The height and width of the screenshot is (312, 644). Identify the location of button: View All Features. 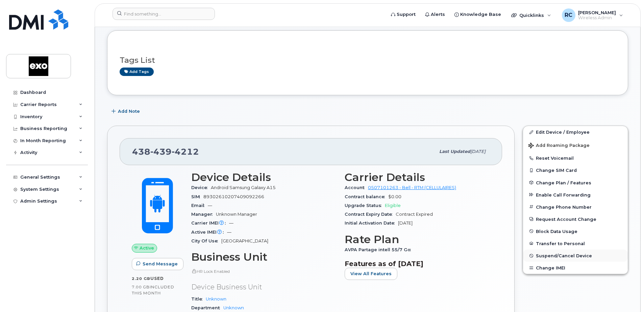
(371, 274).